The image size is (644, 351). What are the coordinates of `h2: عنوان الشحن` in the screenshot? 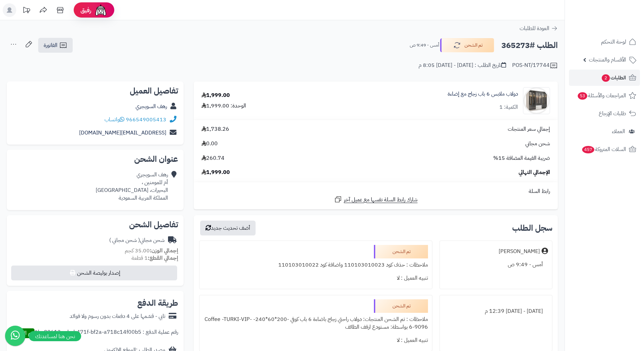 It's located at (95, 159).